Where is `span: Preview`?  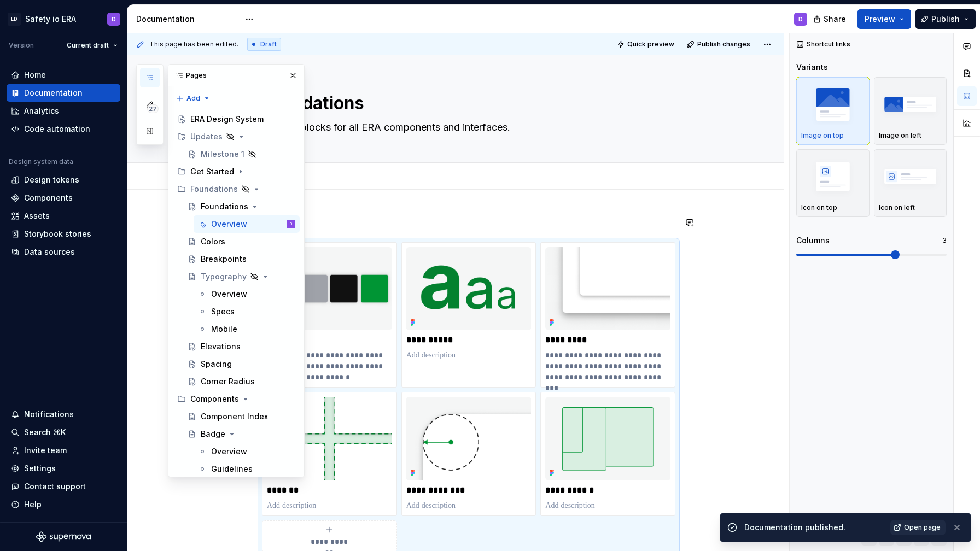 span: Preview is located at coordinates (880, 19).